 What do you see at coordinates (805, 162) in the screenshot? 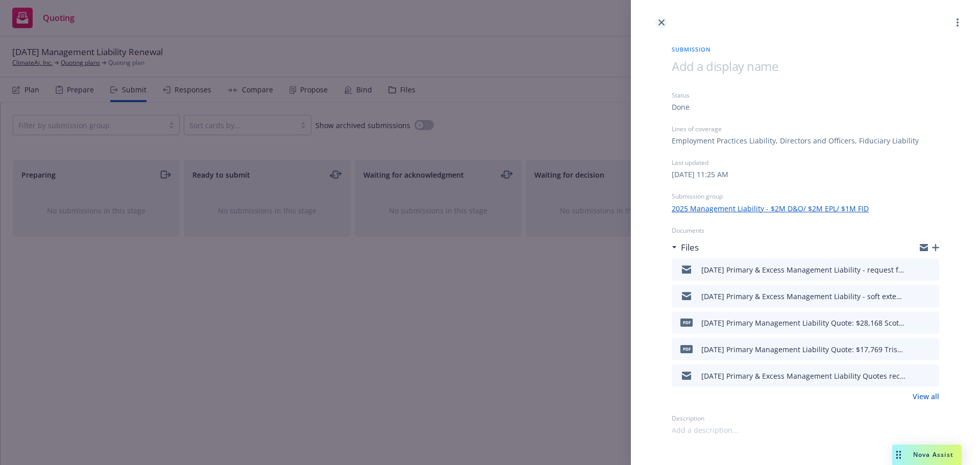
I see `div: Last updated` at bounding box center [805, 162].